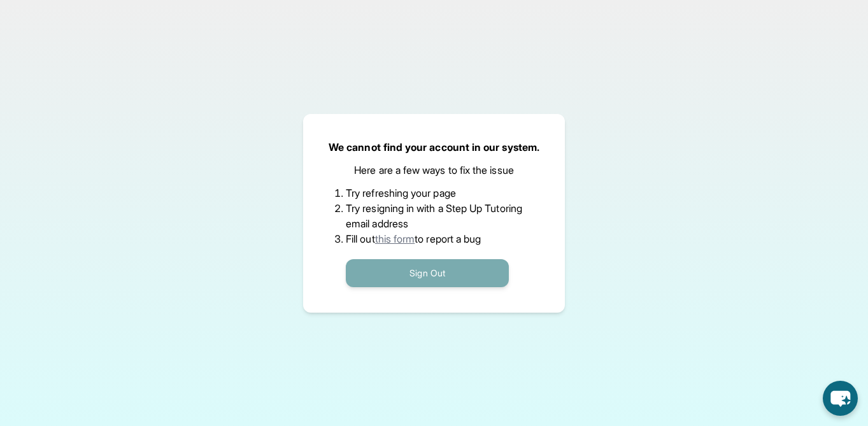  Describe the element at coordinates (434, 147) in the screenshot. I see `p: We cannot find your account in our system.` at that location.